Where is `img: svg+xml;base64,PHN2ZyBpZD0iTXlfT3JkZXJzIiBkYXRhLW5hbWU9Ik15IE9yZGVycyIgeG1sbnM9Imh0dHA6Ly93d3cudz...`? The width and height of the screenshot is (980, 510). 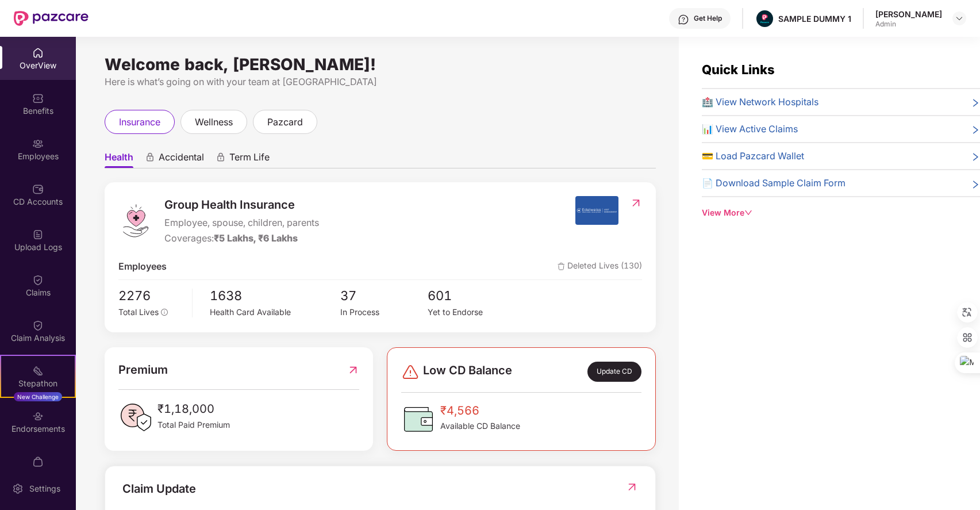 img: svg+xml;base64,PHN2ZyBpZD0iTXlfT3JkZXJzIiBkYXRhLW5hbWU9Ik15IE9yZGVycyIgeG1sbnM9Imh0dHA6Ly93d3cudz... is located at coordinates (38, 461).